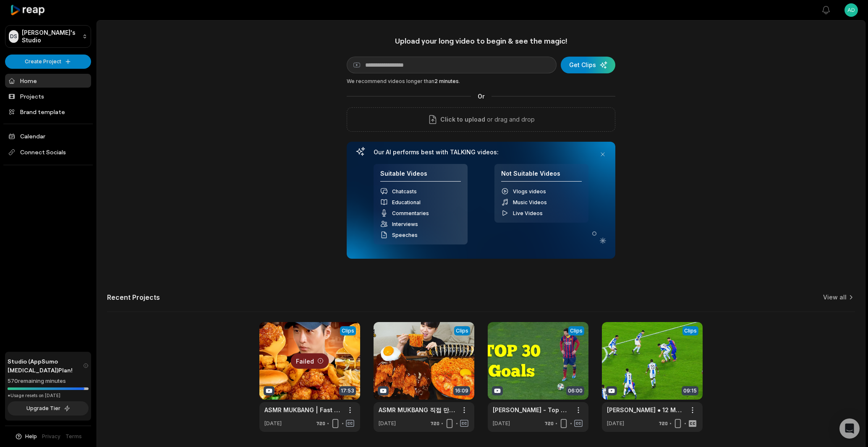 The width and height of the screenshot is (868, 447). Describe the element at coordinates (542, 176) in the screenshot. I see `h4: Not Suitable Videos` at that location.